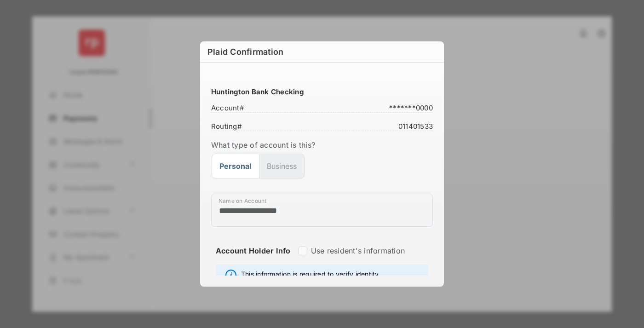 The image size is (644, 328). What do you see at coordinates (322, 91) in the screenshot?
I see `h3: Huntington Bank Checking` at bounding box center [322, 91].